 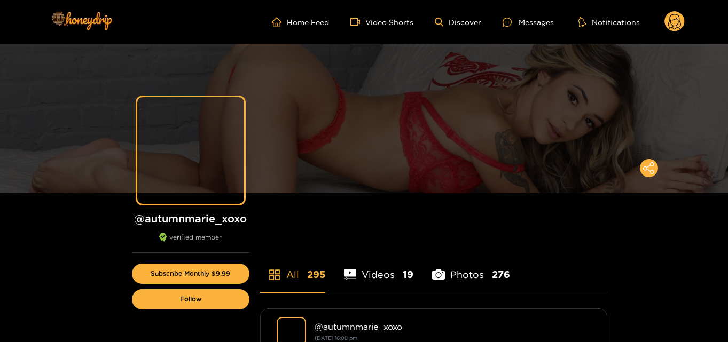 What do you see at coordinates (191, 300) in the screenshot?
I see `button: Follow` at bounding box center [191, 300].